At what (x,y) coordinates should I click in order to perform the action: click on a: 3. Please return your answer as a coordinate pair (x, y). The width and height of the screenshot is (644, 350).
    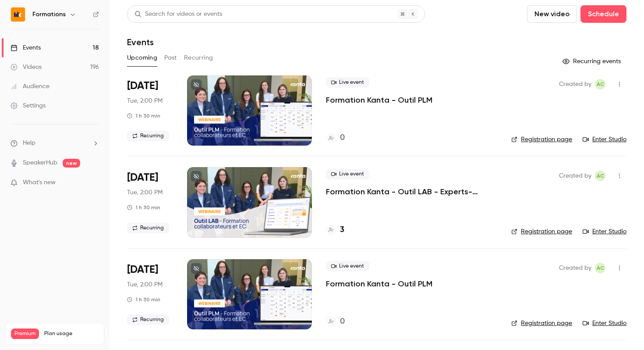
    Looking at the image, I should click on (335, 229).